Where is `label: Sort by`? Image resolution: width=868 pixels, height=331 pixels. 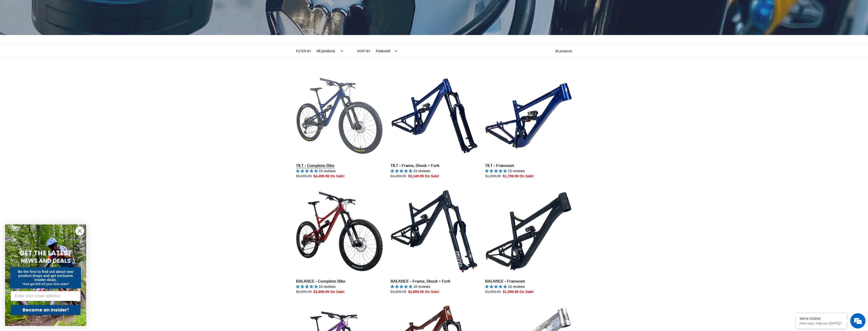 label: Sort by is located at coordinates (363, 51).